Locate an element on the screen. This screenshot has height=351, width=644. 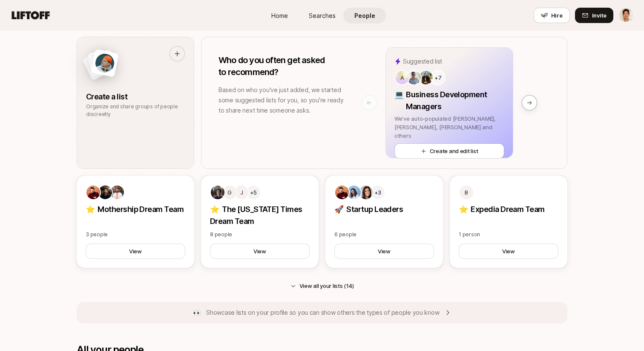
img: 2dee57b8_ef9d_4eaa_9621_eed78a5a80c6.jpg is located at coordinates (105, 192).